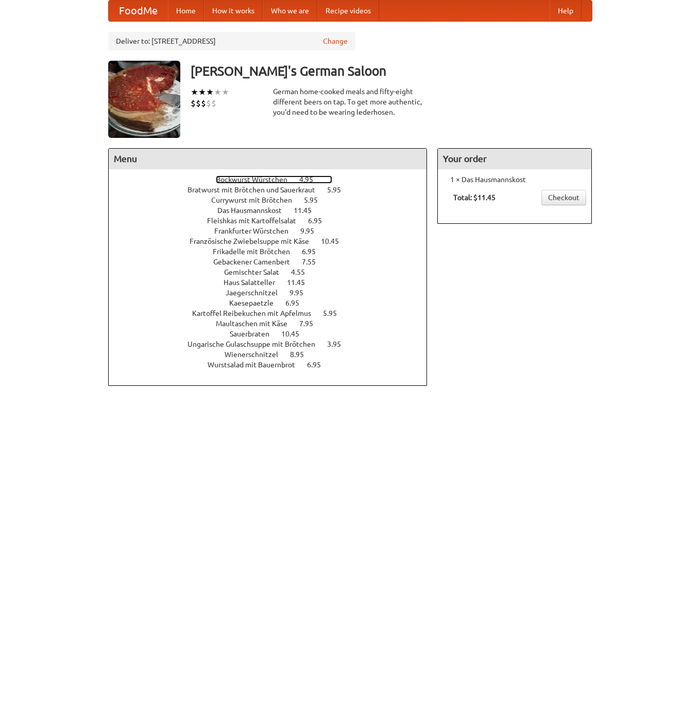 The height and width of the screenshot is (728, 700). I want to click on span: Frikadelle mit Brötchen, so click(256, 252).